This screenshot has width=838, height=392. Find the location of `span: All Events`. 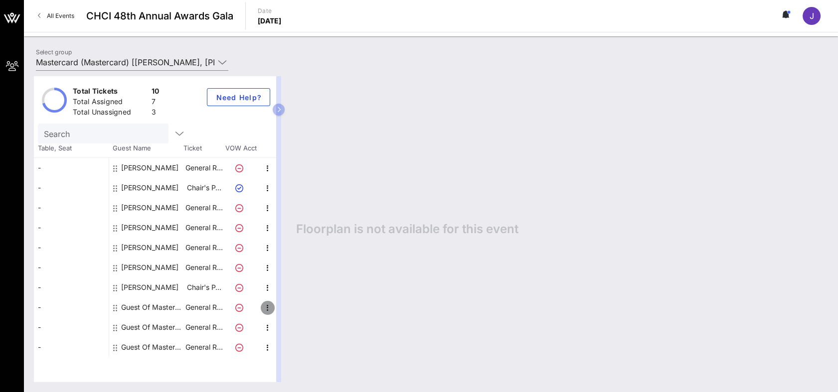

span: All Events is located at coordinates (60, 15).